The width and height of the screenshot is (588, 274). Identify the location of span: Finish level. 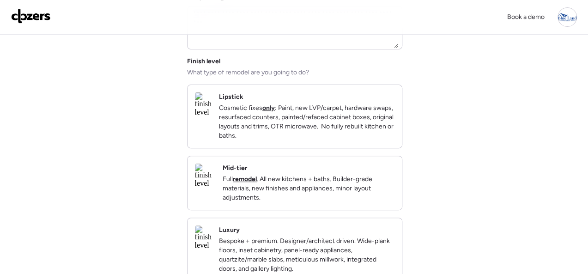
(204, 61).